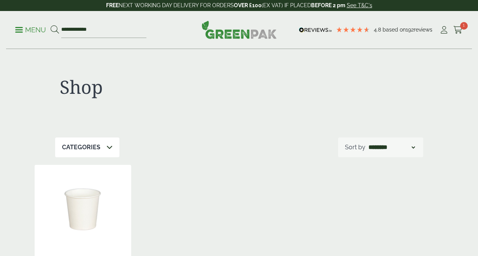 The image size is (478, 256). What do you see at coordinates (423, 30) in the screenshot?
I see `span: reviews` at bounding box center [423, 30].